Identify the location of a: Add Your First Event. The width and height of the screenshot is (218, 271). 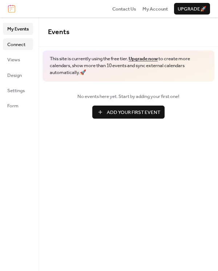
(128, 112).